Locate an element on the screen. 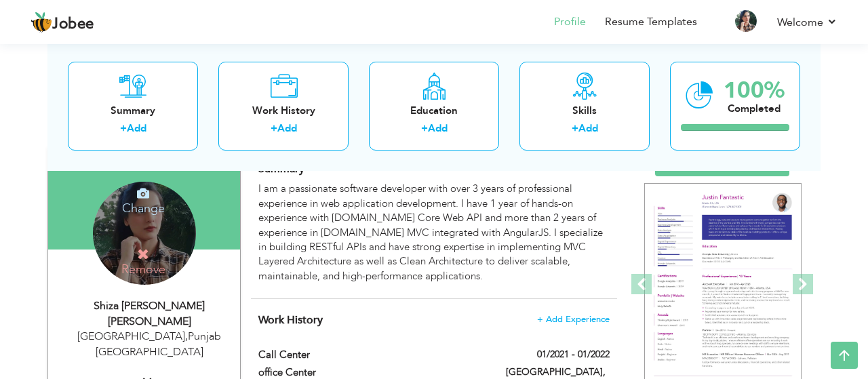 The height and width of the screenshot is (379, 868). div: 100% is located at coordinates (754, 89).